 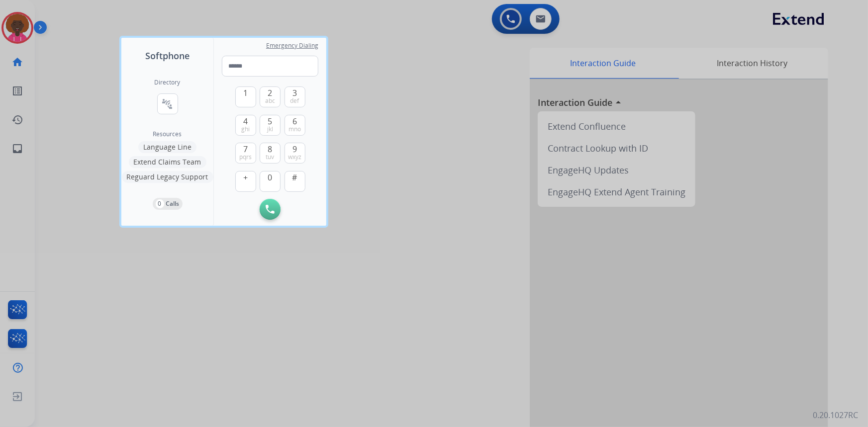 I want to click on img: call-button, so click(x=270, y=209).